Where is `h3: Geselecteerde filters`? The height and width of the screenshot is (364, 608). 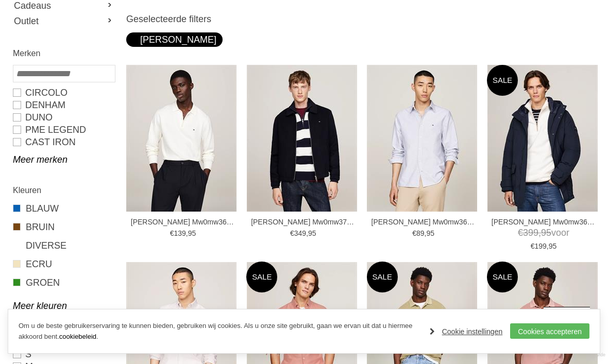 h3: Geselecteerde filters is located at coordinates (363, 19).